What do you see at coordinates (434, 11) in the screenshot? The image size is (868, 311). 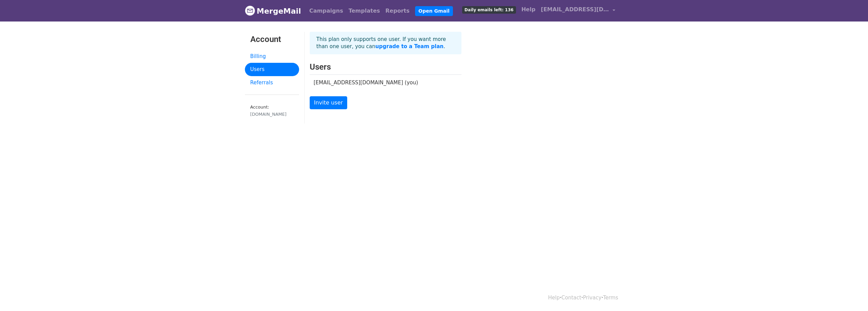 I see `a: Open Gmail` at bounding box center [434, 11].